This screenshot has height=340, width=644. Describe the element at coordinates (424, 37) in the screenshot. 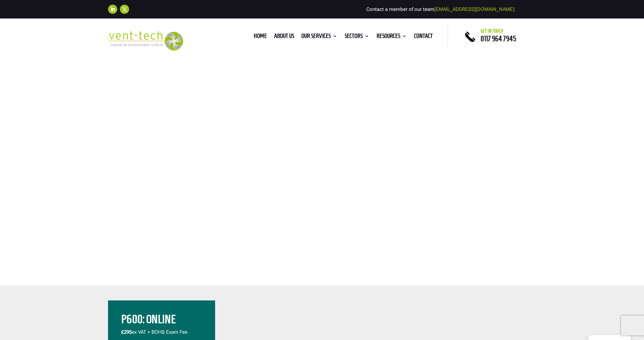

I see `a: Contact` at that location.